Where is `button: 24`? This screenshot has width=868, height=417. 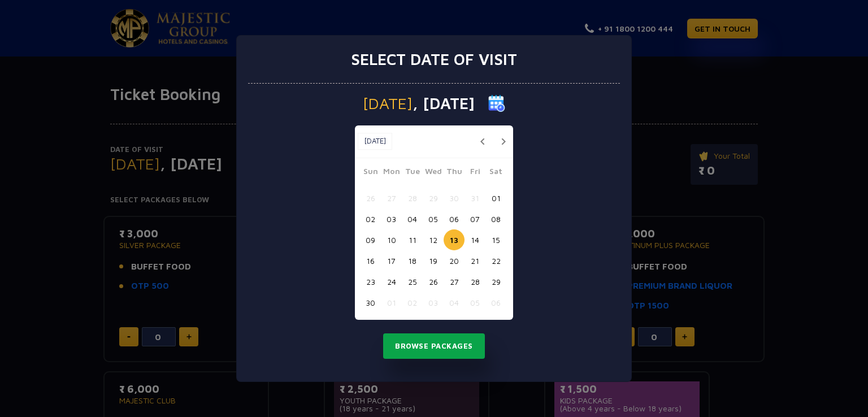 button: 24 is located at coordinates (391, 281).